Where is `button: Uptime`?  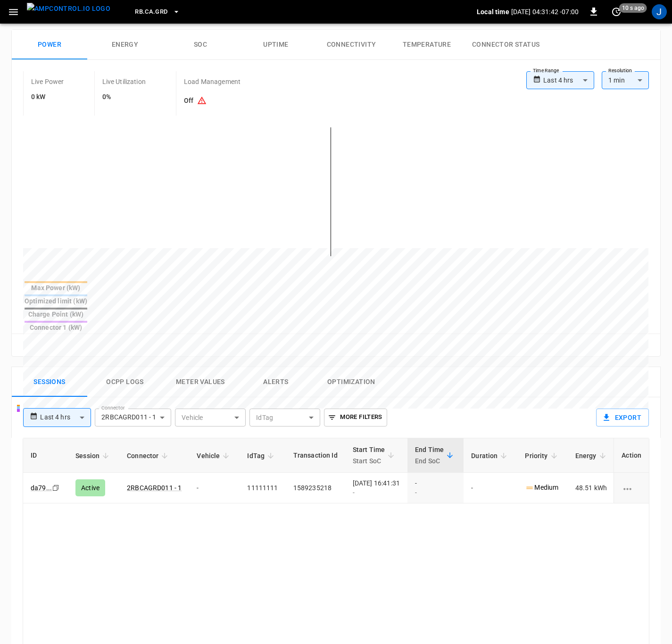 button: Uptime is located at coordinates (276, 45).